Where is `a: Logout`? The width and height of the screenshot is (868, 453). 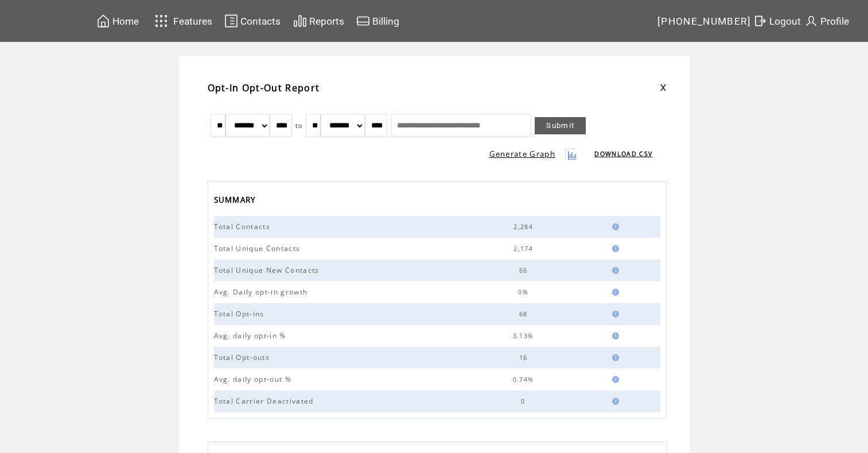 a: Logout is located at coordinates (776, 21).